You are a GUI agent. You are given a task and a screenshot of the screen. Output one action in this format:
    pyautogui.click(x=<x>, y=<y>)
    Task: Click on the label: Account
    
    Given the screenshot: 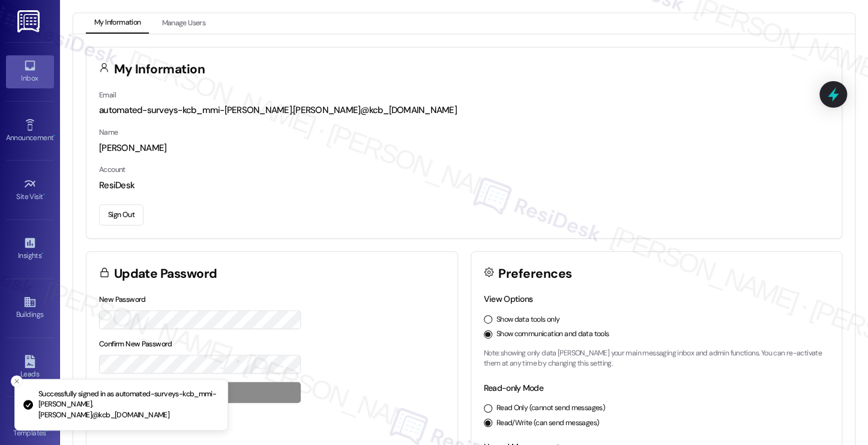 What is the action you would take?
    pyautogui.click(x=112, y=170)
    